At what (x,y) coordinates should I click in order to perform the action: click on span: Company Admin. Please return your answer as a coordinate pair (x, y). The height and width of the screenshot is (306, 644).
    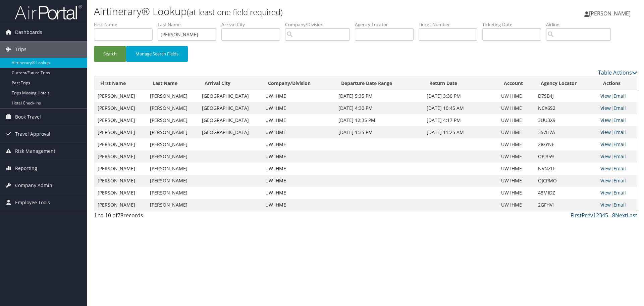
    Looking at the image, I should click on (34, 185).